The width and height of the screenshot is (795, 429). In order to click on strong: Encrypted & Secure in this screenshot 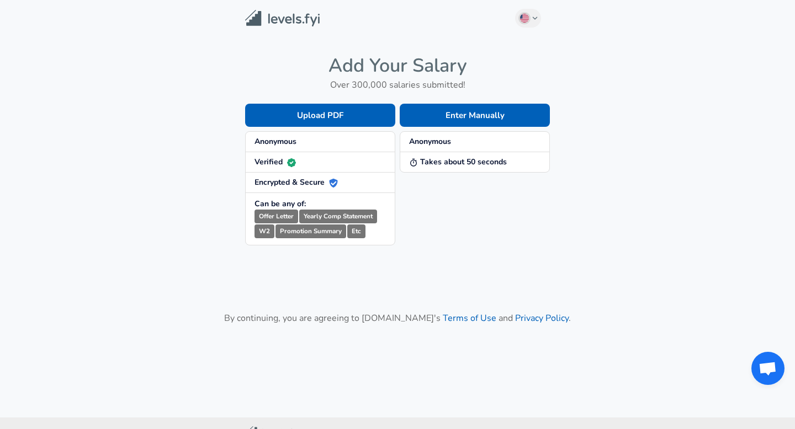, I will do `click(296, 182)`.